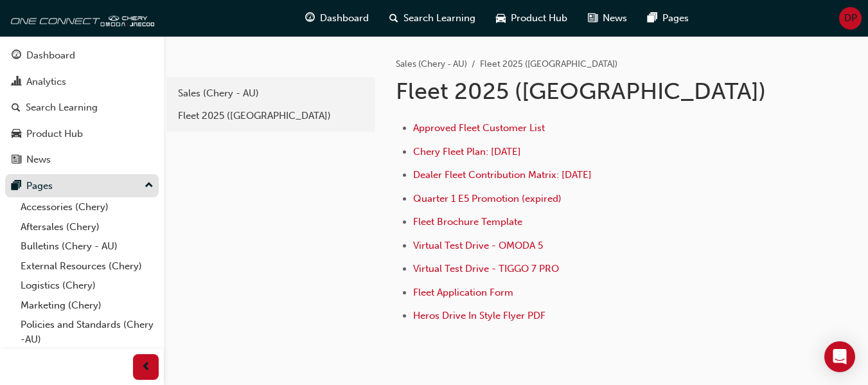 The image size is (868, 385). Describe the element at coordinates (478, 245) in the screenshot. I see `a: Virtual Test Drive - OMODA 5` at that location.